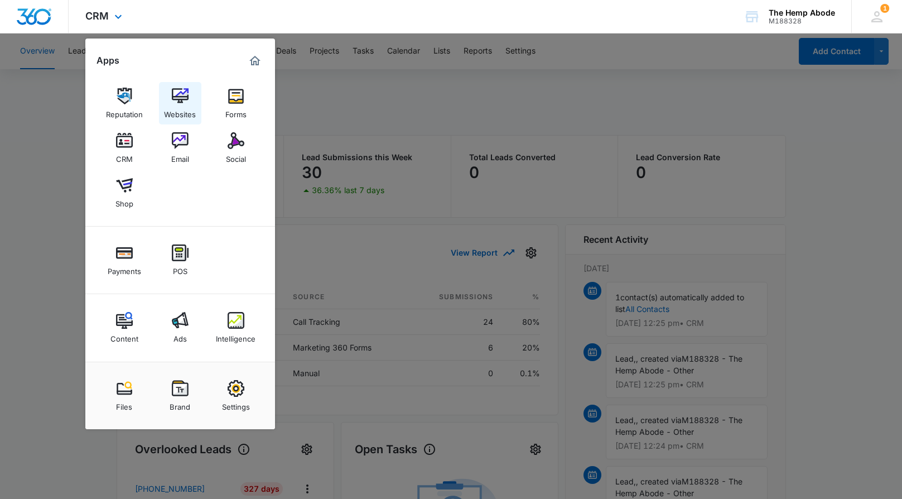  What do you see at coordinates (802, 13) in the screenshot?
I see `div: account name` at bounding box center [802, 13].